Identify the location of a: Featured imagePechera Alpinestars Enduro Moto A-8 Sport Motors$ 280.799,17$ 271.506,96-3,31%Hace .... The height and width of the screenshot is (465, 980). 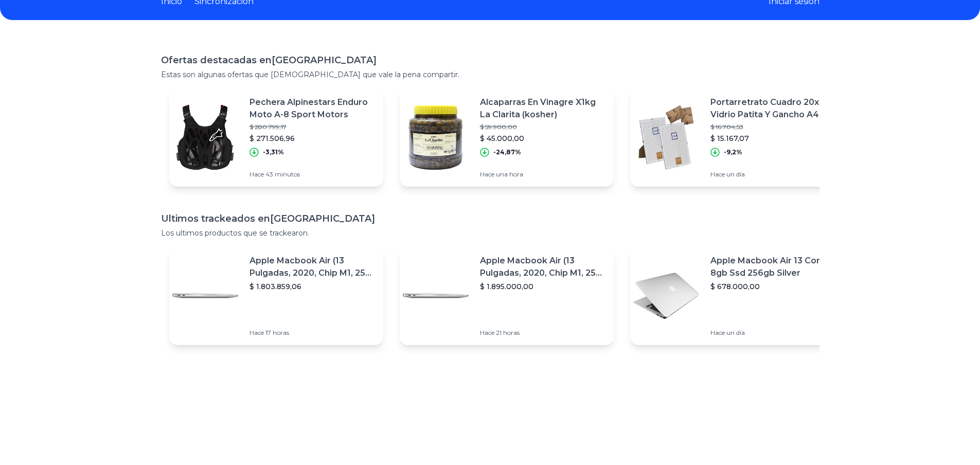
(276, 137).